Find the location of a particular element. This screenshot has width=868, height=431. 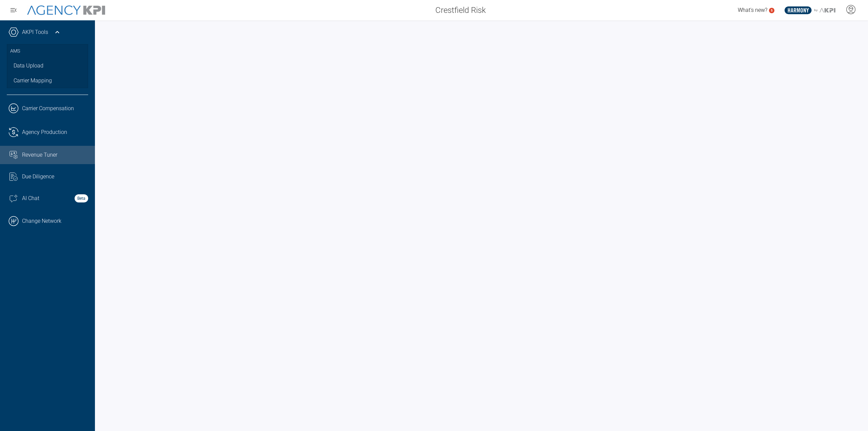

span: Revenue Tuner is located at coordinates (40, 155).